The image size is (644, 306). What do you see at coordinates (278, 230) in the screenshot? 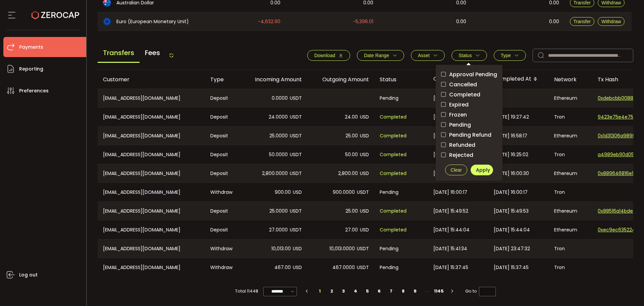
I see `span: 27.0000` at bounding box center [278, 230].